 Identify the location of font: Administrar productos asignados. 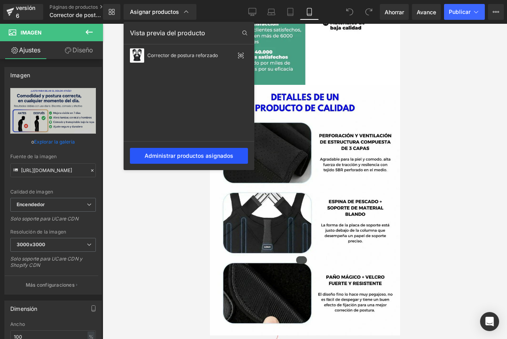
(189, 155).